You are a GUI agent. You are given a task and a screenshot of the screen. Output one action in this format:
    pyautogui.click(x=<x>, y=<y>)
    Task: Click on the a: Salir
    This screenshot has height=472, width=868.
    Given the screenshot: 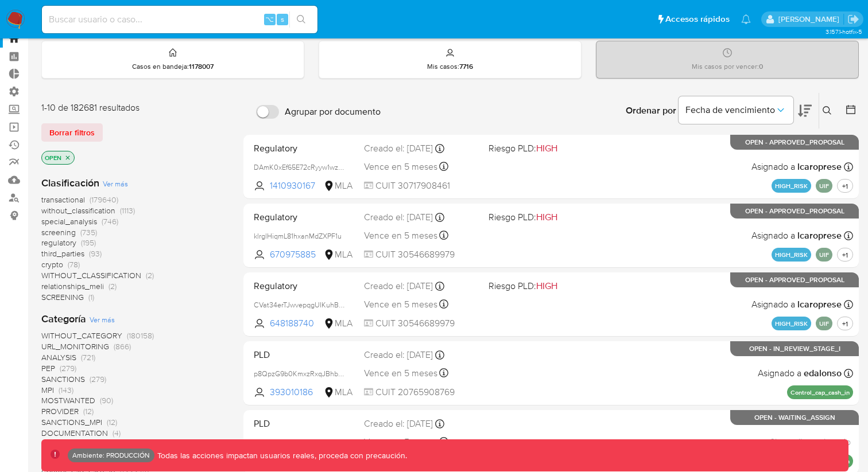 What is the action you would take?
    pyautogui.click(x=853, y=19)
    